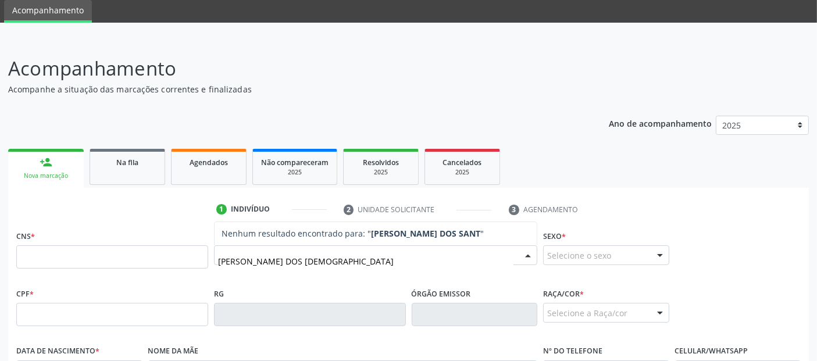  What do you see at coordinates (288, 89) in the screenshot?
I see `p: Acompanhe a situação das marcações correntes e finalizadas` at bounding box center [288, 89].